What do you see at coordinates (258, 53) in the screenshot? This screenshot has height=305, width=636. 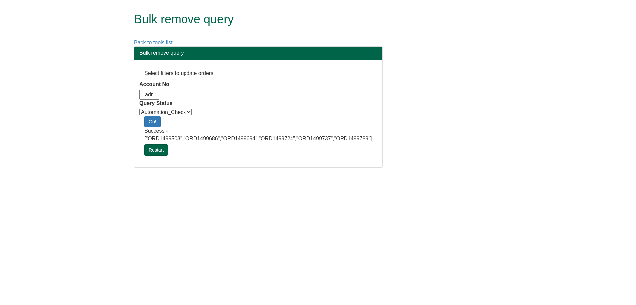 I see `h3: Bulk remove query` at bounding box center [258, 53].